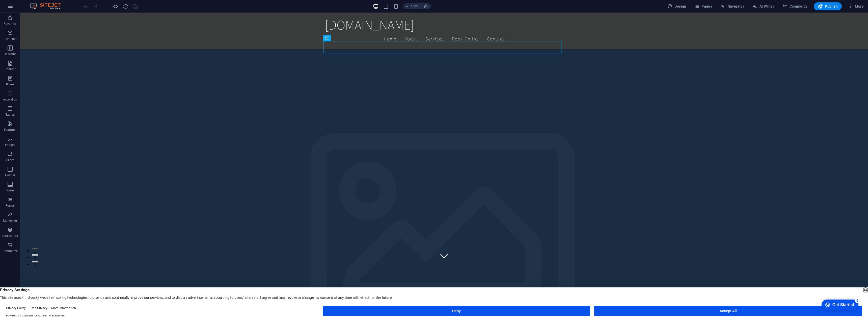  What do you see at coordinates (40, 3) in the screenshot?
I see `div: 5` at bounding box center [40, 3].